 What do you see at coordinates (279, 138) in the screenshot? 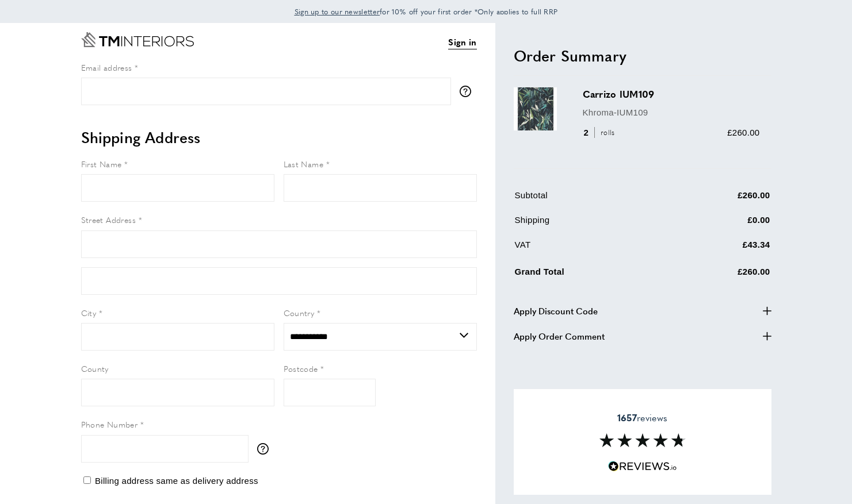
I see `h2: Shipping Address` at bounding box center [279, 138].